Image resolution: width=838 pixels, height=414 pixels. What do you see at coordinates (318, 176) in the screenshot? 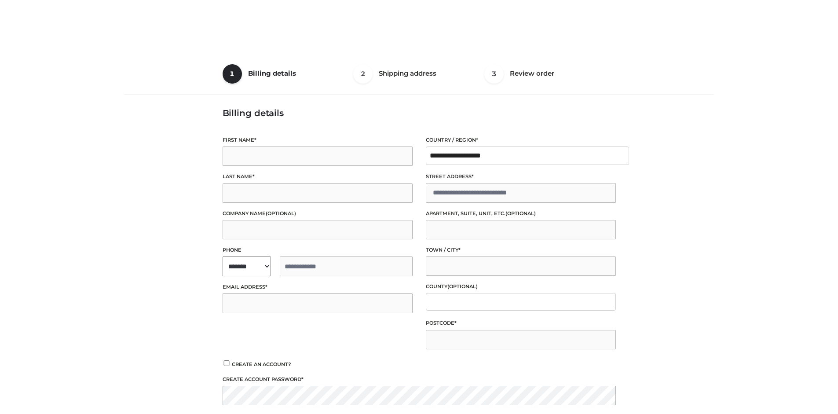
I see `label: Last name` at bounding box center [318, 176].